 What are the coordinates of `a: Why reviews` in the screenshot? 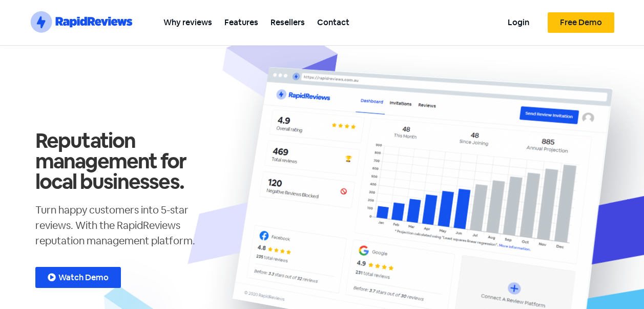 It's located at (187, 22).